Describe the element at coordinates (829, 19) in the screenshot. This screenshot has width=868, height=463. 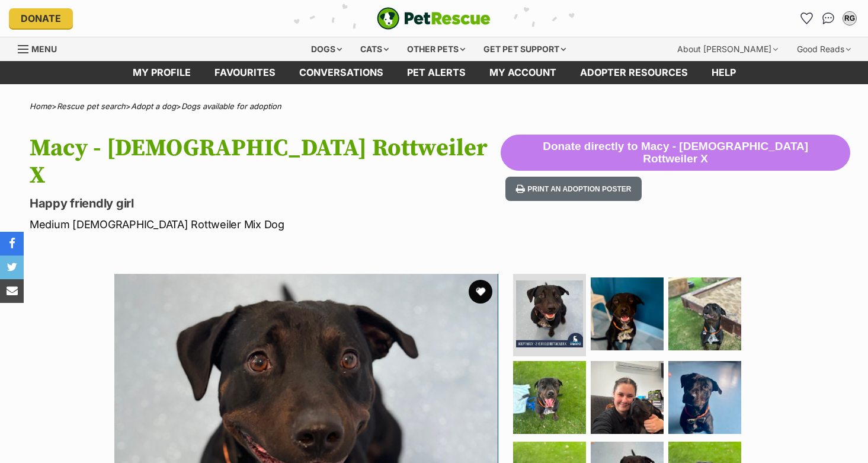
I see `a: Conversations` at that location.